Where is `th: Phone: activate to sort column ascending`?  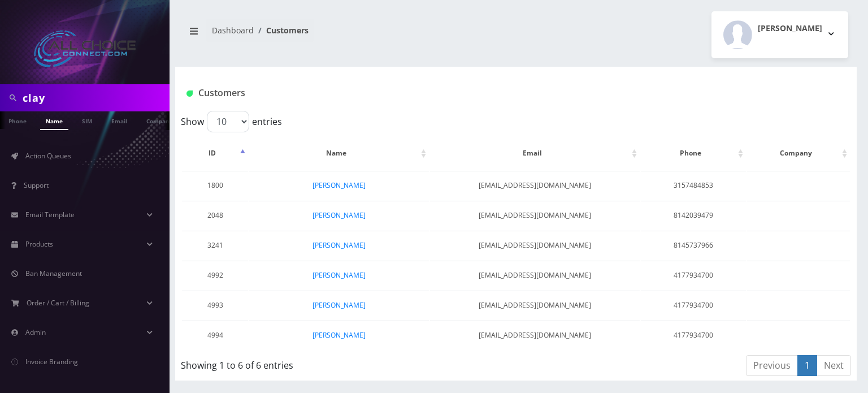 th: Phone: activate to sort column ascending is located at coordinates (694, 153).